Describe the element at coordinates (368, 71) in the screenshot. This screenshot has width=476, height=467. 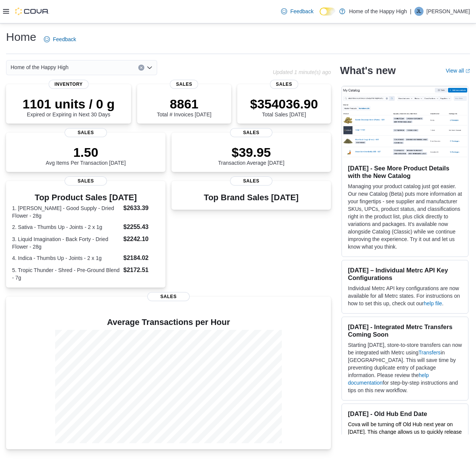
I see `h2: What's new` at that location.